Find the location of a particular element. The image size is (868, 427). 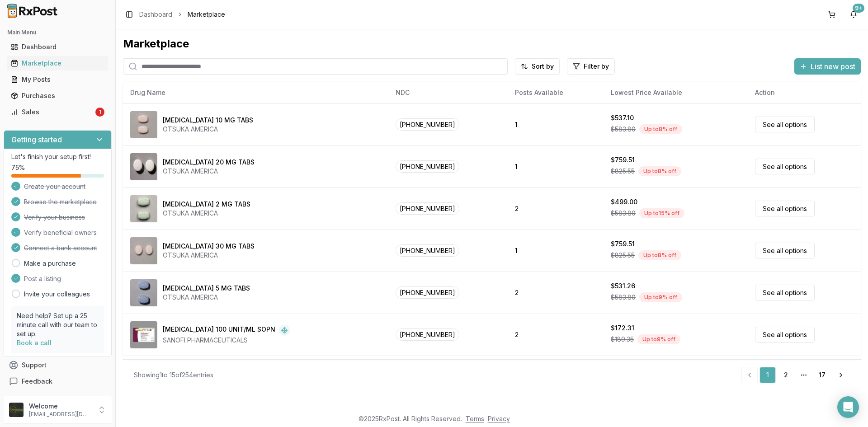

div: $531.26 is located at coordinates (623, 286).